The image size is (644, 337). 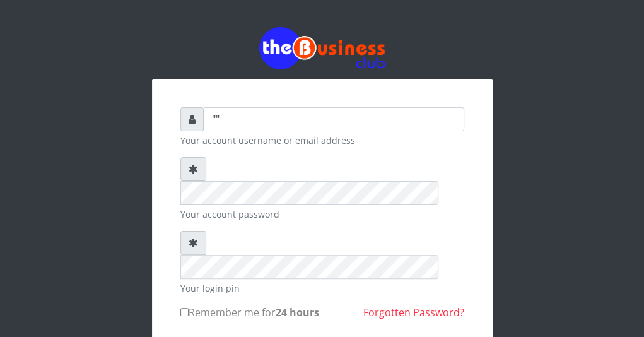 What do you see at coordinates (334, 119) in the screenshot?
I see `input: Username or email address` at bounding box center [334, 119].